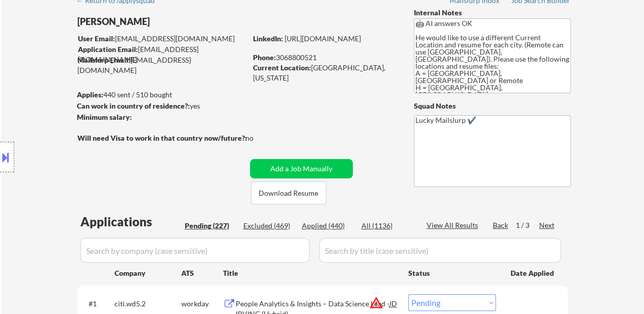 The width and height of the screenshot is (644, 314). What do you see at coordinates (282, 67) in the screenshot?
I see `strong: Current Location:` at bounding box center [282, 67].